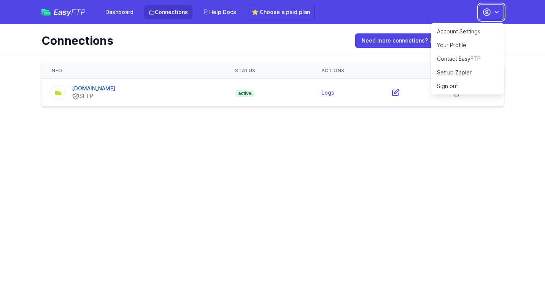  I want to click on span: active, so click(245, 94).